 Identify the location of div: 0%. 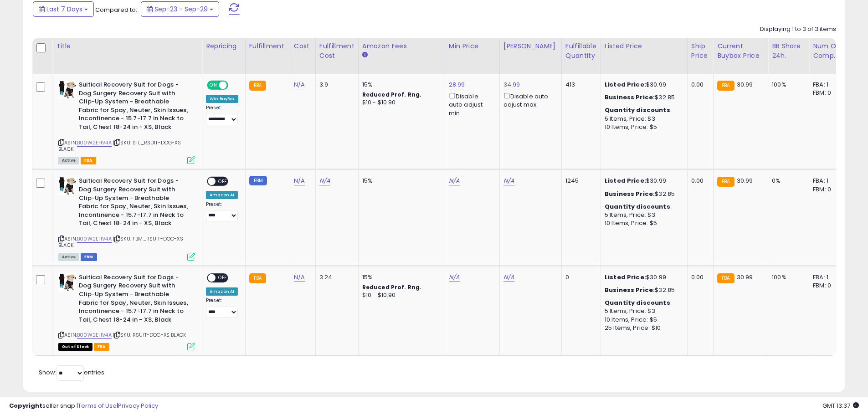
(787, 181).